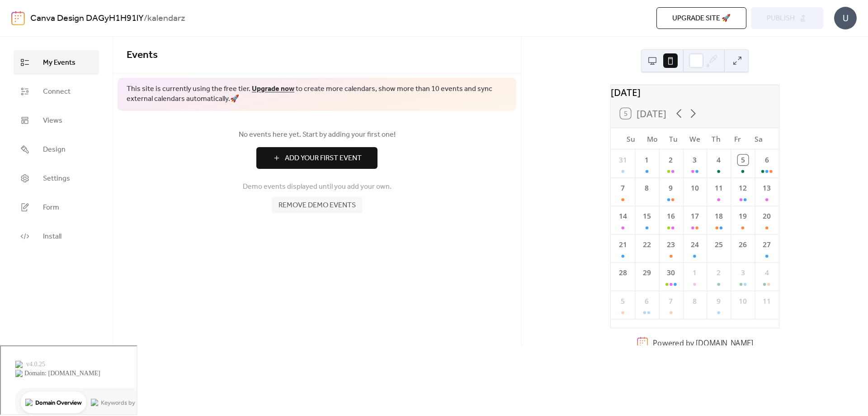 This screenshot has height=416, width=868. Describe the element at coordinates (630, 138) in the screenshot. I see `div: Su` at that location.